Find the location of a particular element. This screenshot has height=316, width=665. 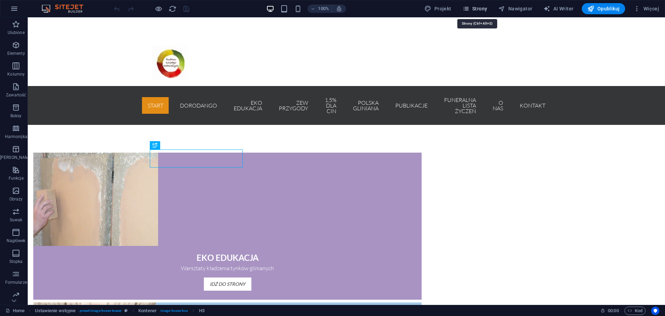

p: Funkcje is located at coordinates (16, 178).